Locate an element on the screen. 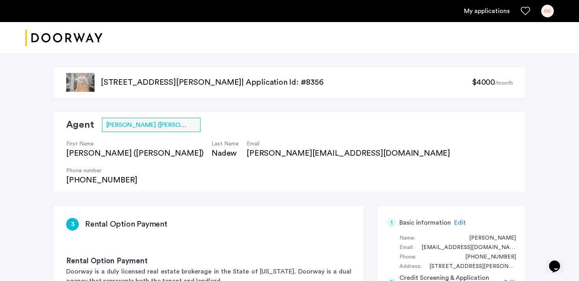  h4: First Name is located at coordinates (135, 144).